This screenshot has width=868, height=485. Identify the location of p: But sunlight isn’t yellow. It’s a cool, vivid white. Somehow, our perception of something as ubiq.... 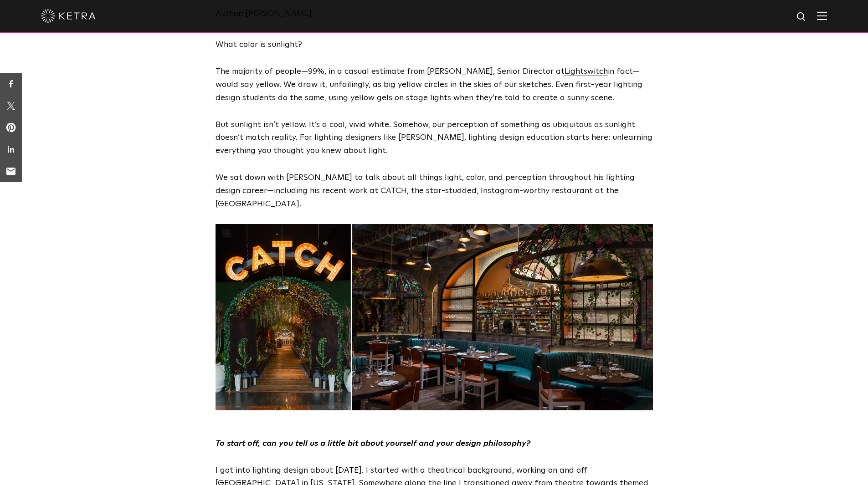
(434, 138).